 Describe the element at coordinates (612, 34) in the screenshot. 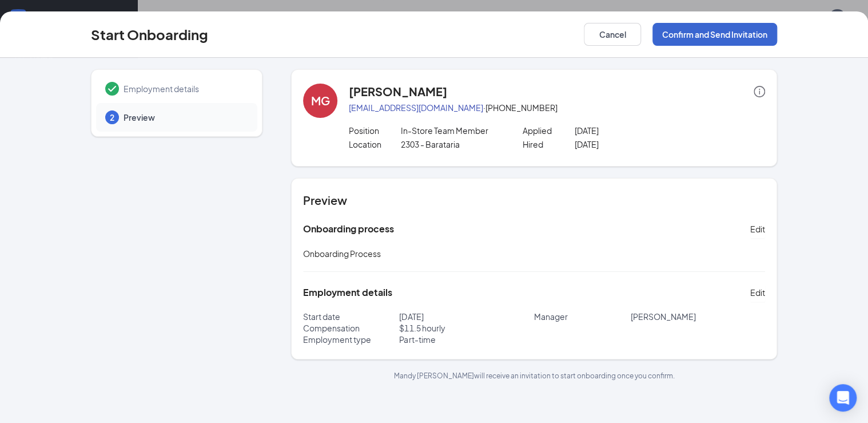

I see `button: Cancel` at that location.